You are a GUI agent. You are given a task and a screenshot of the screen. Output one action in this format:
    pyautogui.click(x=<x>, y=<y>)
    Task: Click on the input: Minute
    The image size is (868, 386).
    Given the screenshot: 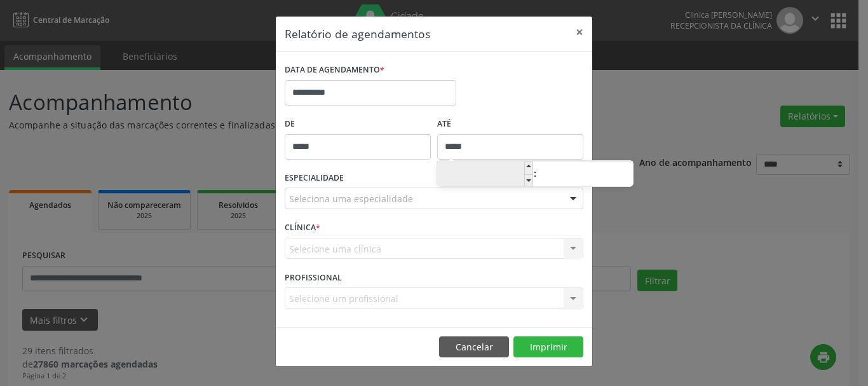 What is the action you would take?
    pyautogui.click(x=585, y=175)
    